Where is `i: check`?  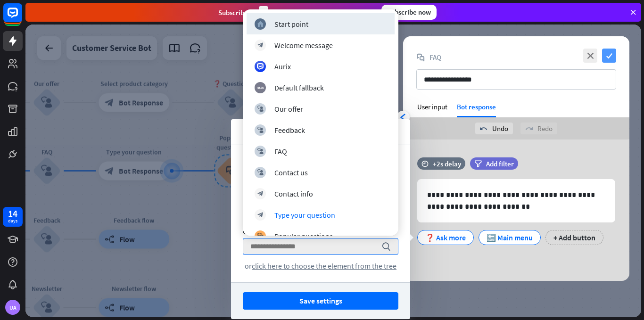
i: check is located at coordinates (609, 56).